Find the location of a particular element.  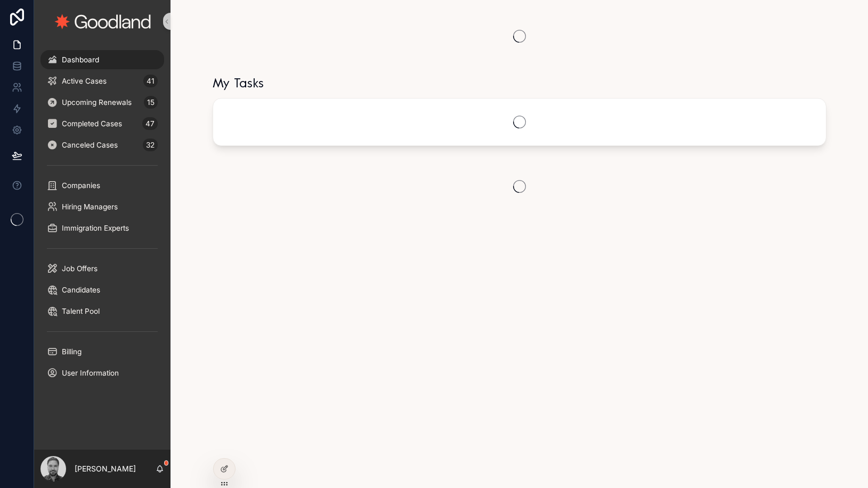

a: Candidates is located at coordinates (103, 289).